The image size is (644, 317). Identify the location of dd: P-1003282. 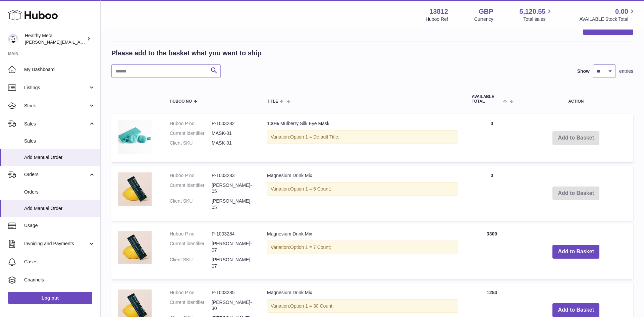
(232, 123).